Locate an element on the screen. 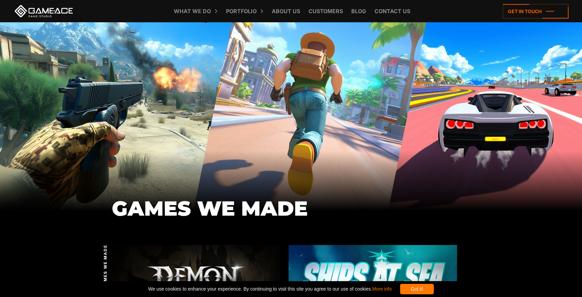 The height and width of the screenshot is (297, 582). span: We use cookies to enhance your experience. By continuing to visit this site you agree to our use ... is located at coordinates (270, 288).